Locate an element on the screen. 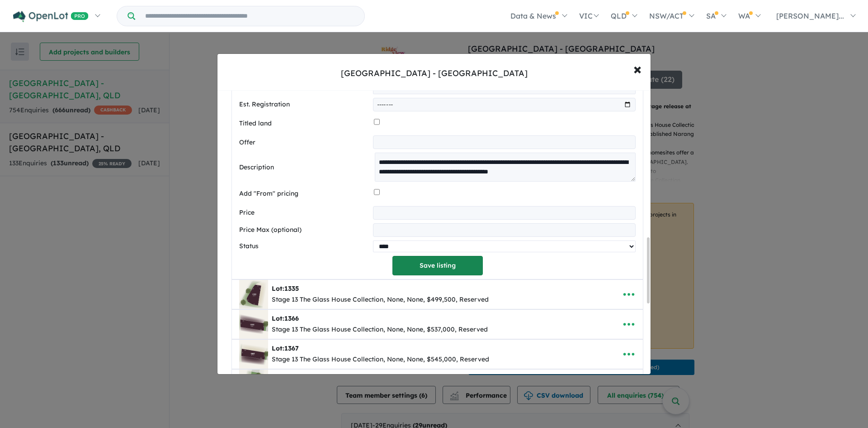  span: 1335 is located at coordinates (292, 288).